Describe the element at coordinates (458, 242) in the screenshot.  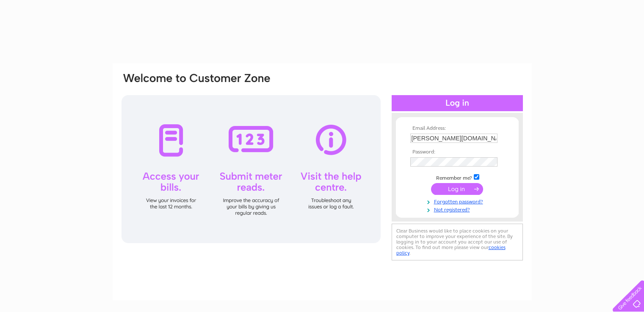
I see `div: Clear Business would like to place cookies on your computer to improve your experience of the sit...` at that location.